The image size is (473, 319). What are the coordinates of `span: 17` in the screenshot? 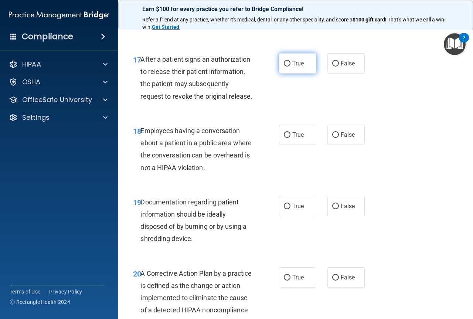 It's located at (137, 60).